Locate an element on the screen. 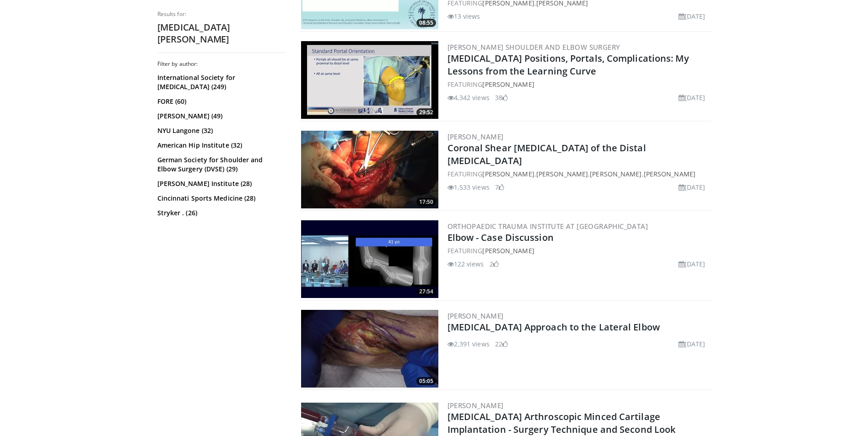 This screenshot has height=436, width=868. li: 13 views is located at coordinates (464, 16).